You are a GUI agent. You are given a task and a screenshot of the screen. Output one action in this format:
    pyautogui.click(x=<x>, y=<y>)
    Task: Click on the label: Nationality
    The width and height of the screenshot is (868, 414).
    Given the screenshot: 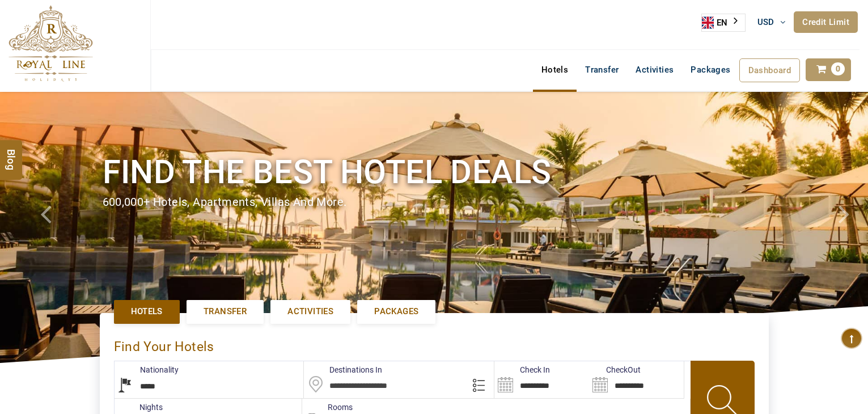 What is the action you would take?
    pyautogui.click(x=146, y=369)
    